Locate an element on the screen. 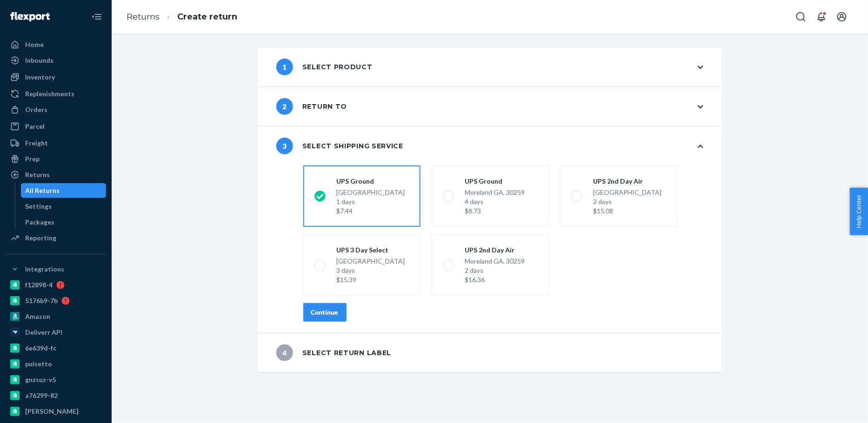 The height and width of the screenshot is (423, 868). div: Inbounds is located at coordinates (39, 61).